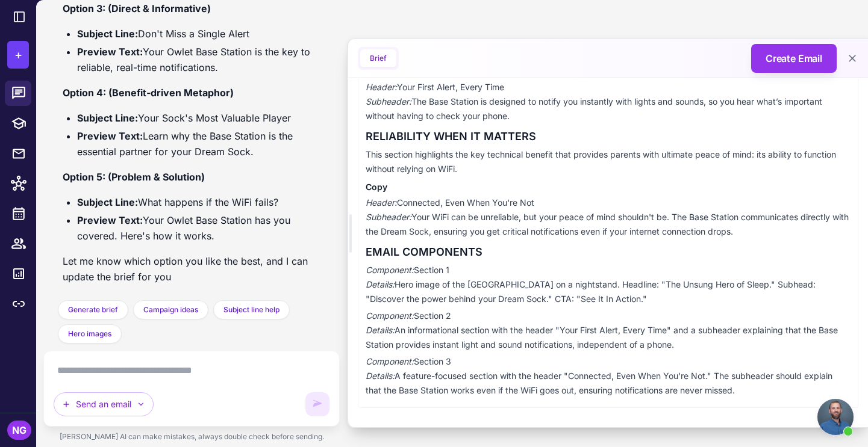 The image size is (868, 447). Describe the element at coordinates (134, 177) in the screenshot. I see `strong: Option 5: (Problem & Solution)` at that location.